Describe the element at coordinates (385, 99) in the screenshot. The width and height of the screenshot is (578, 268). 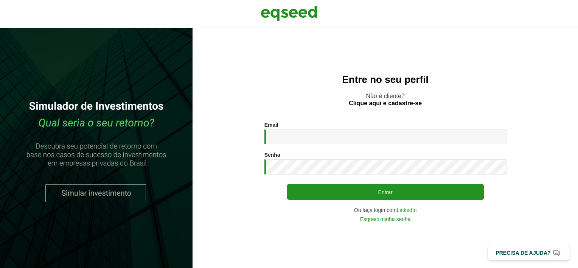
I see `p: Não é cliente?` at that location.